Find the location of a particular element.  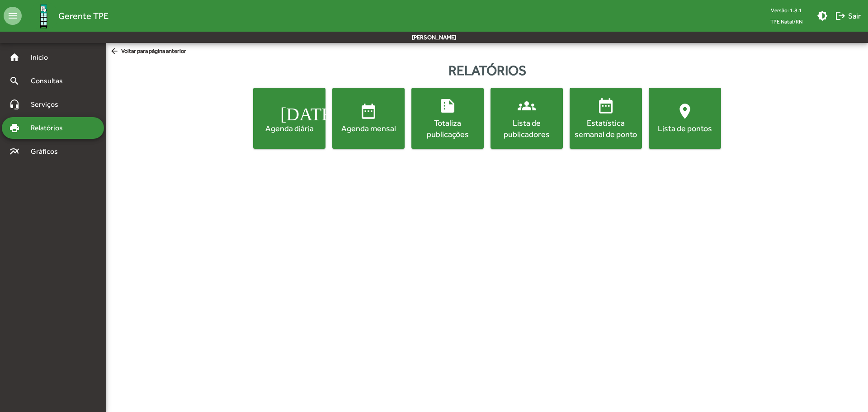

mat-icon: home is located at coordinates (14, 57).